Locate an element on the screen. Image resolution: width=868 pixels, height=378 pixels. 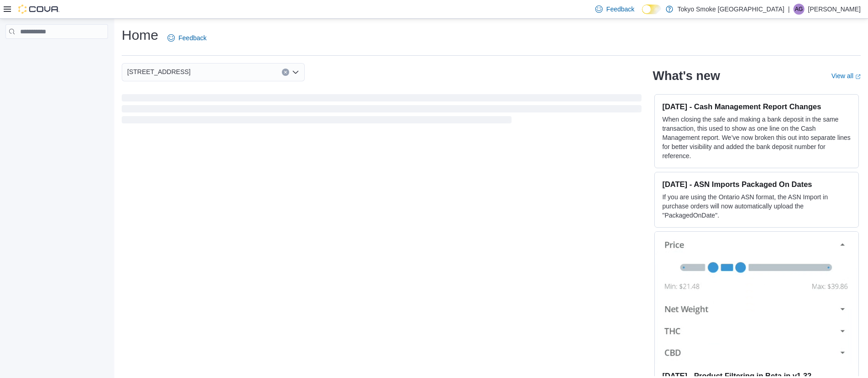
p: When closing the safe and making a bank deposit in the same transaction, this used to show as one... is located at coordinates (756, 137).